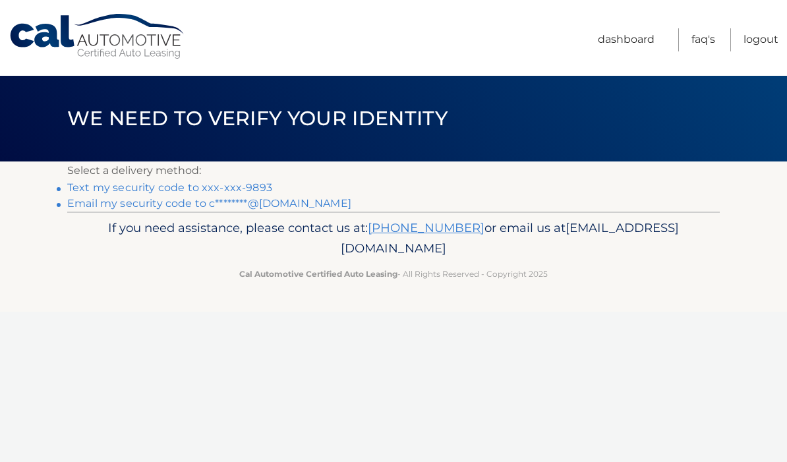 The width and height of the screenshot is (787, 462). What do you see at coordinates (760, 40) in the screenshot?
I see `a: Logout` at bounding box center [760, 40].